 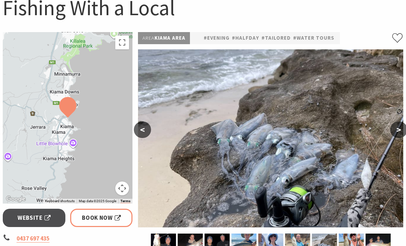 What do you see at coordinates (276, 38) in the screenshot?
I see `a: #tailored` at bounding box center [276, 38].